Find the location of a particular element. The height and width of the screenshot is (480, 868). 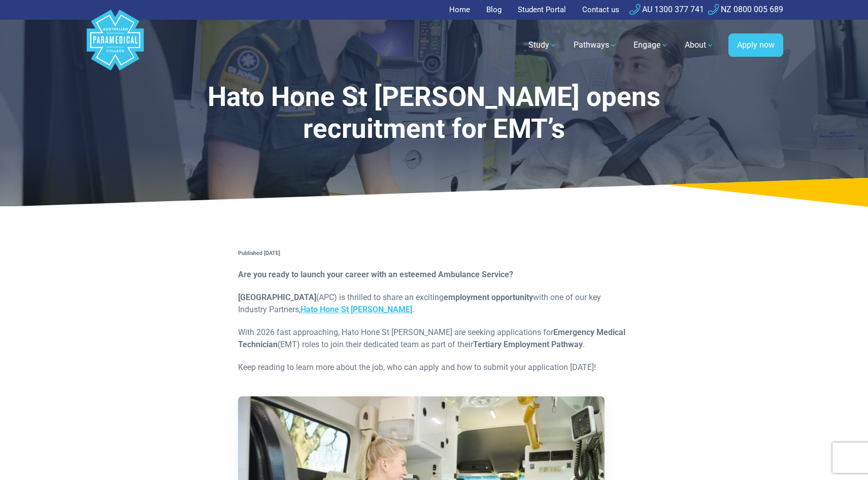

a: About is located at coordinates (699, 46).